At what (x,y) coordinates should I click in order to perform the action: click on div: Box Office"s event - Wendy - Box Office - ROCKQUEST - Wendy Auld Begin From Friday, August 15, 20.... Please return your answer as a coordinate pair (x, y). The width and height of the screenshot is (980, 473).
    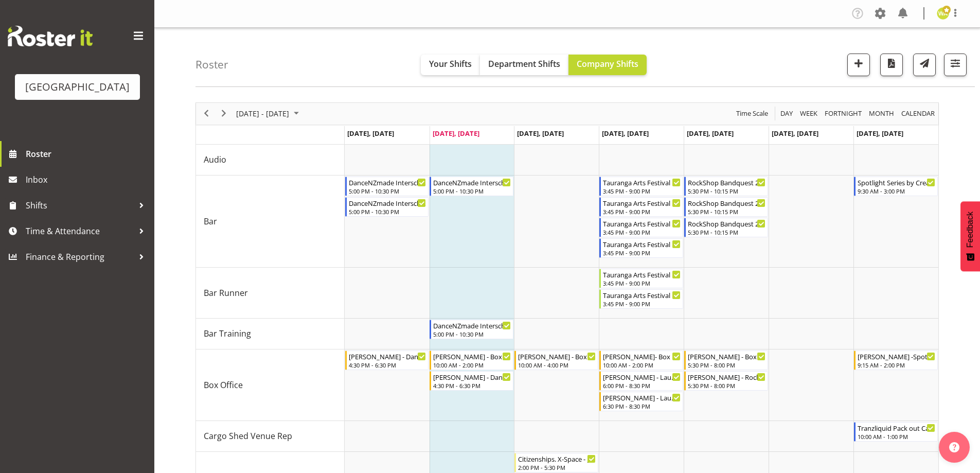
    Looking at the image, I should click on (726, 360).